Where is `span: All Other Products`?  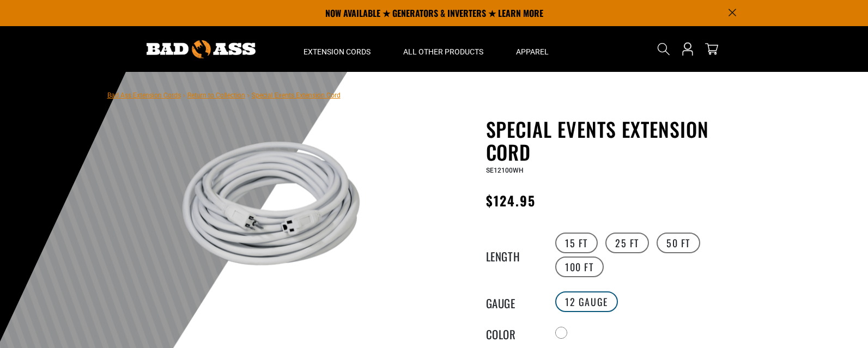
span: All Other Products is located at coordinates (443, 52).